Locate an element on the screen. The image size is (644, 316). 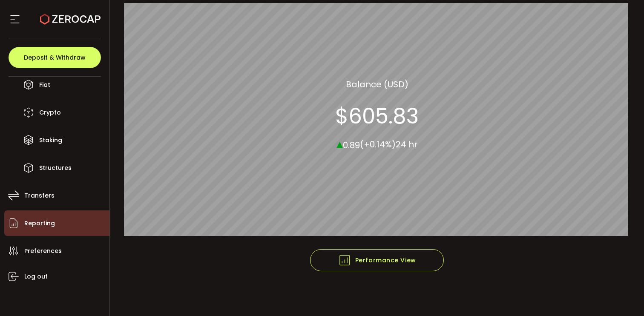
section: $605.83 is located at coordinates (377, 116).